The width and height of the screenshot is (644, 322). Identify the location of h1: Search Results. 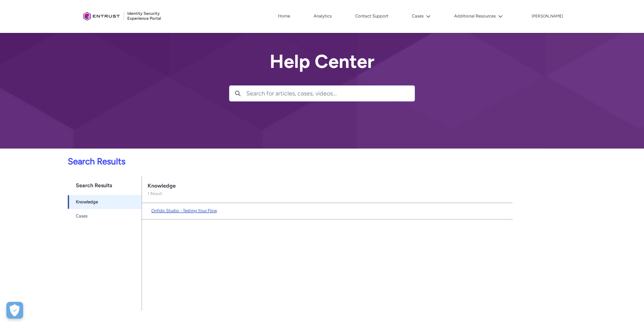
(105, 185).